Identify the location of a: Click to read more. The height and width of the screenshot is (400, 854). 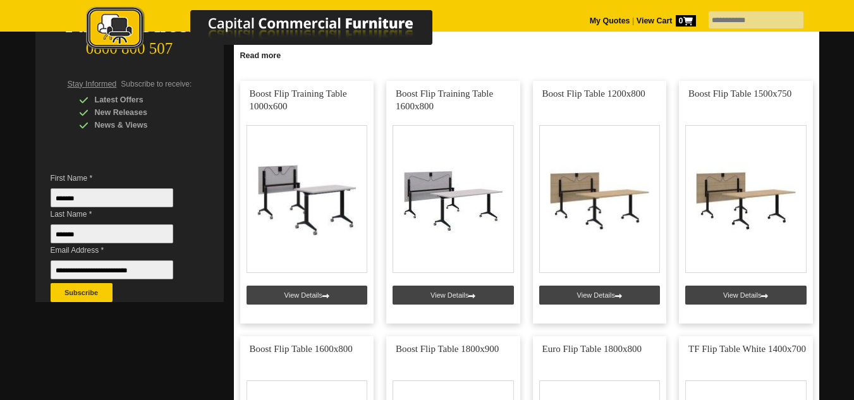
(526, 54).